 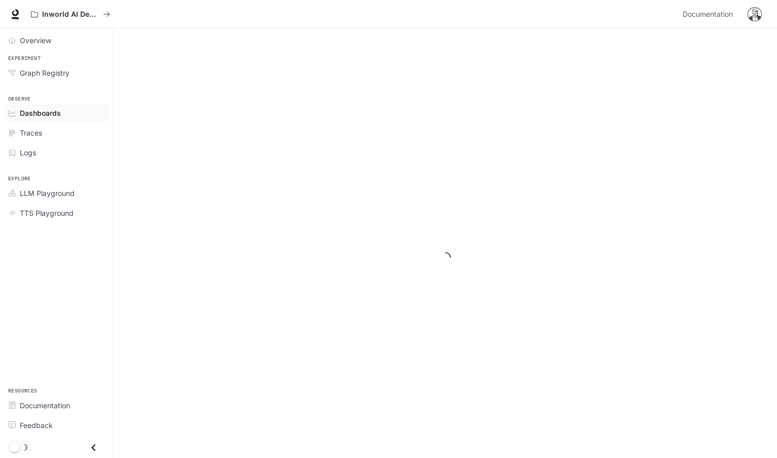 I want to click on p: Inworld AI Demos, so click(x=71, y=14).